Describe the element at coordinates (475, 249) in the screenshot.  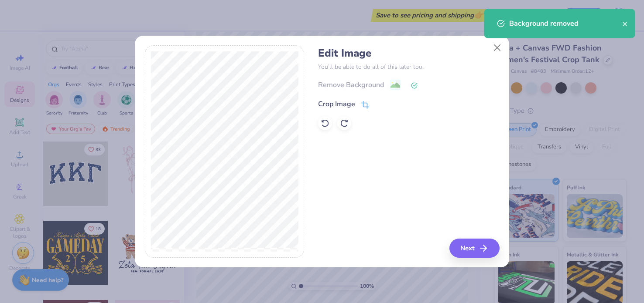
I see `button: Next` at that location.